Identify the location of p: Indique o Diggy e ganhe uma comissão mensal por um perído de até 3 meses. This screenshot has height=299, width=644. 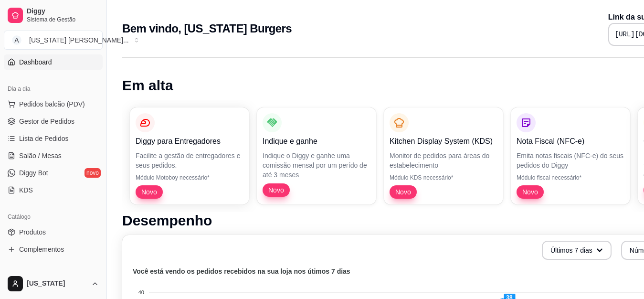
(317, 165).